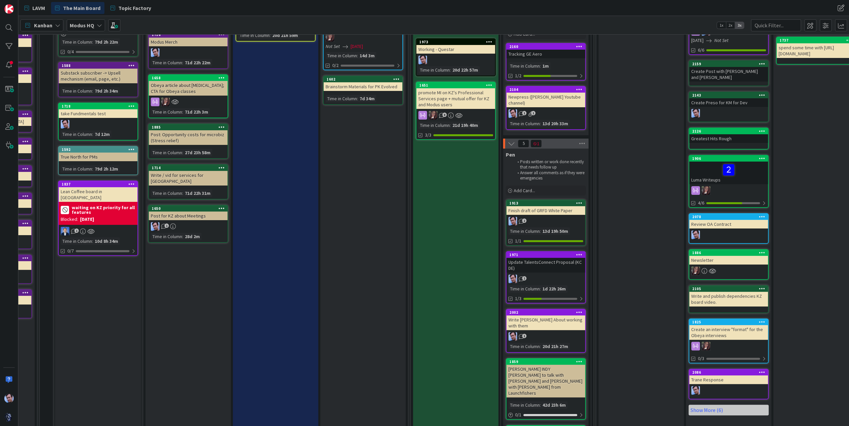 This screenshot has width=849, height=426. Describe the element at coordinates (728, 103) in the screenshot. I see `div: Create Preso for KM for Dev` at that location.